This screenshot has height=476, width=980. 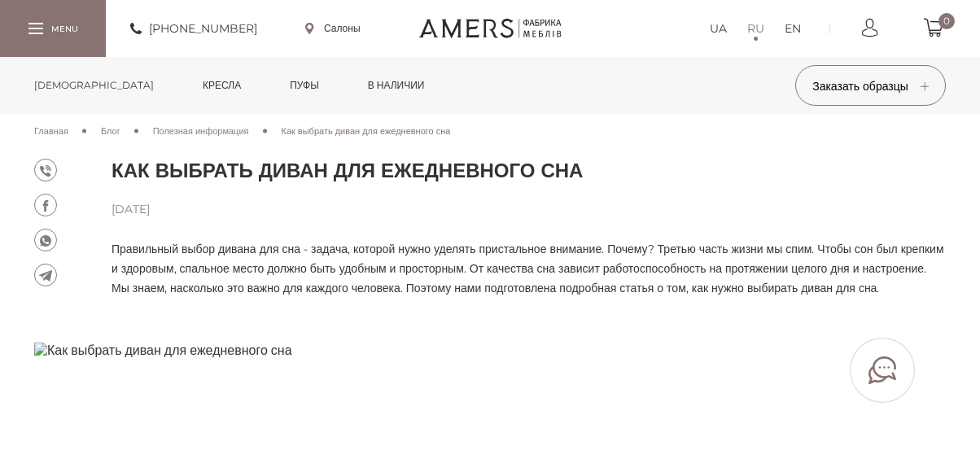 I want to click on span: Заказать образцы, so click(x=870, y=87).